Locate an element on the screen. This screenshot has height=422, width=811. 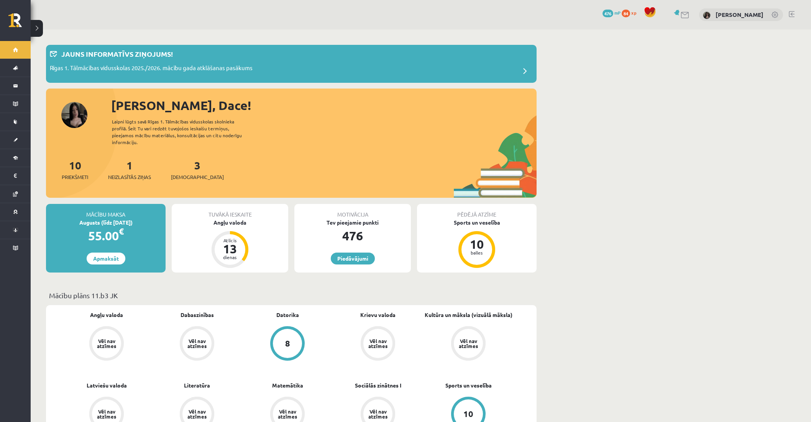
div: 8 is located at coordinates (288, 344).